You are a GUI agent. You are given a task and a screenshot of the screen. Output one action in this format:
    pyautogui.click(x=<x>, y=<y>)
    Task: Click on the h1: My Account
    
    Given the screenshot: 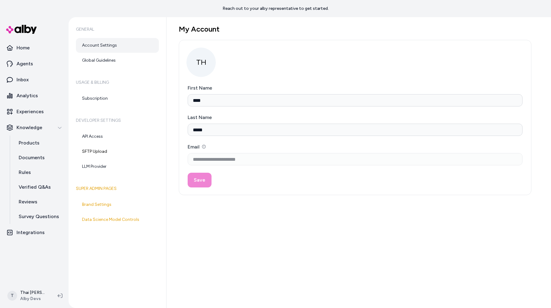 What is the action you would take?
    pyautogui.click(x=355, y=29)
    